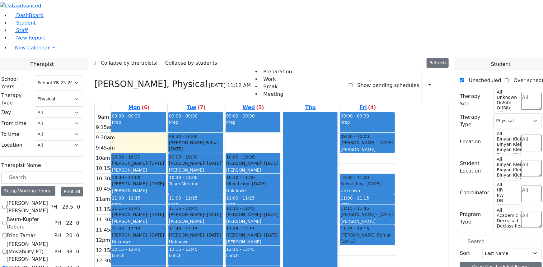  Describe the element at coordinates (6, 113) in the screenshot. I see `label: Day` at that location.